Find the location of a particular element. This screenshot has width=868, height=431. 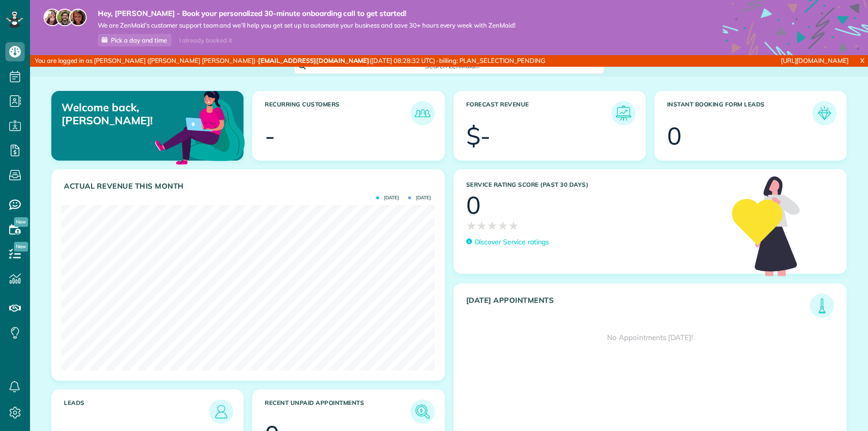

img: icon_unpaid_appointments-47b8ce3997adf2238b356f14209ab4cced10bd1f174958f3ca8f1d0dd7fffeee.png is located at coordinates (422, 412).